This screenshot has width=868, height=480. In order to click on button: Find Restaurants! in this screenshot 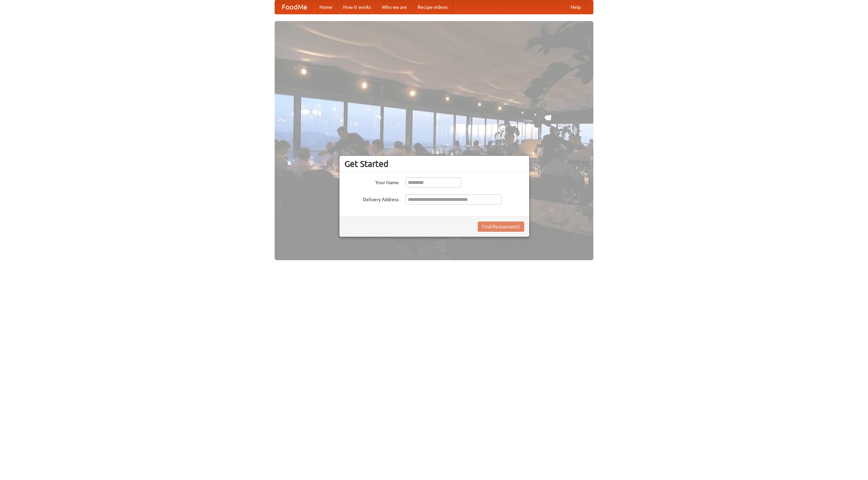, I will do `click(501, 227)`.